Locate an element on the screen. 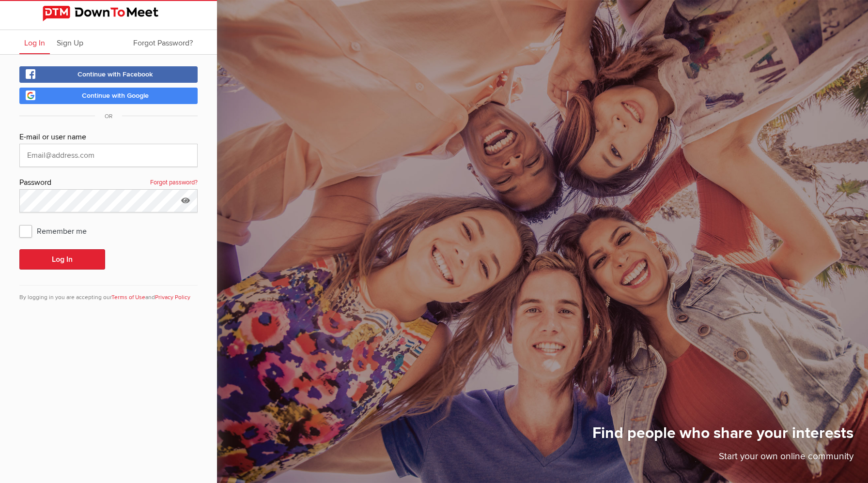 This screenshot has height=483, width=868. span: Log In is located at coordinates (35, 43).